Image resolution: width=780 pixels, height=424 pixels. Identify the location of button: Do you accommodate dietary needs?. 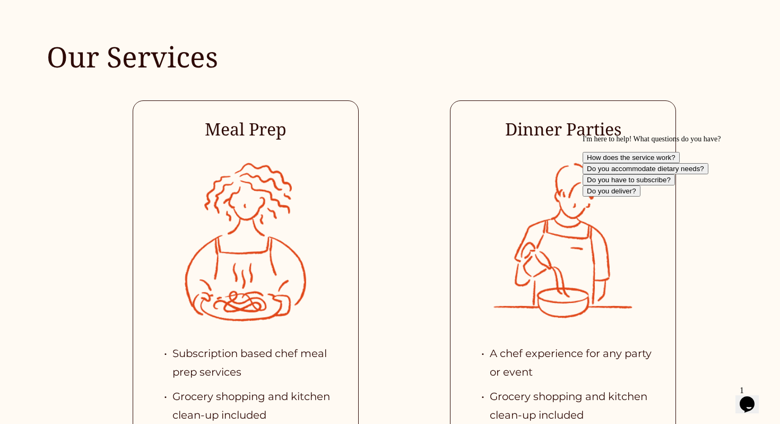
(67, 38).